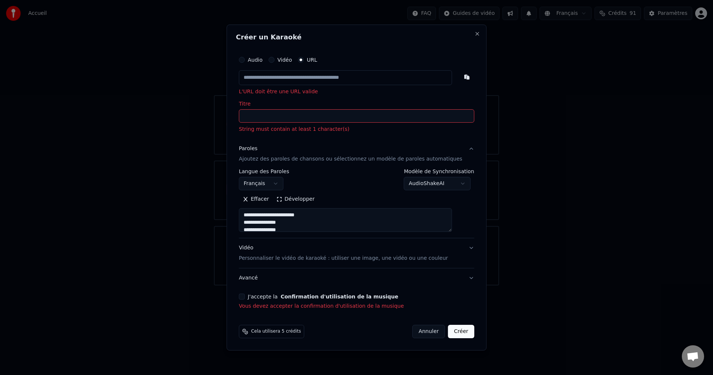 Image resolution: width=713 pixels, height=375 pixels. I want to click on h2: Créer un Karaoké, so click(356, 37).